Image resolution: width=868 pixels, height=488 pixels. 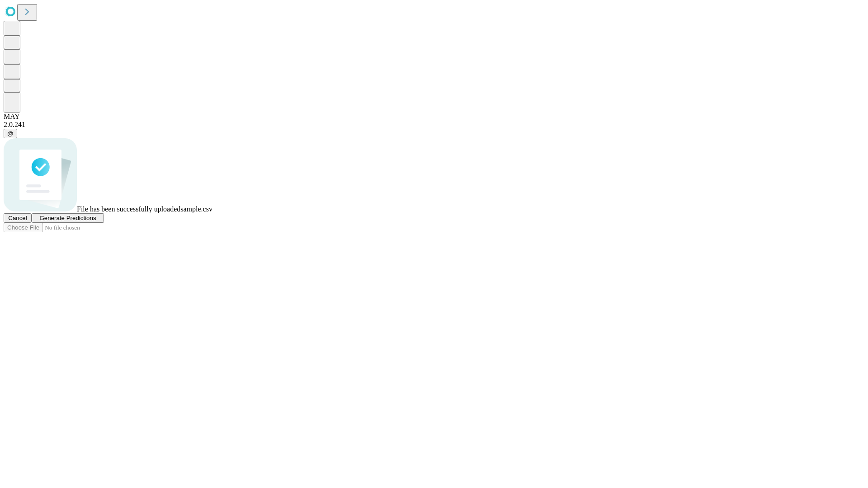 What do you see at coordinates (18, 218) in the screenshot?
I see `button: Cancel` at bounding box center [18, 218].